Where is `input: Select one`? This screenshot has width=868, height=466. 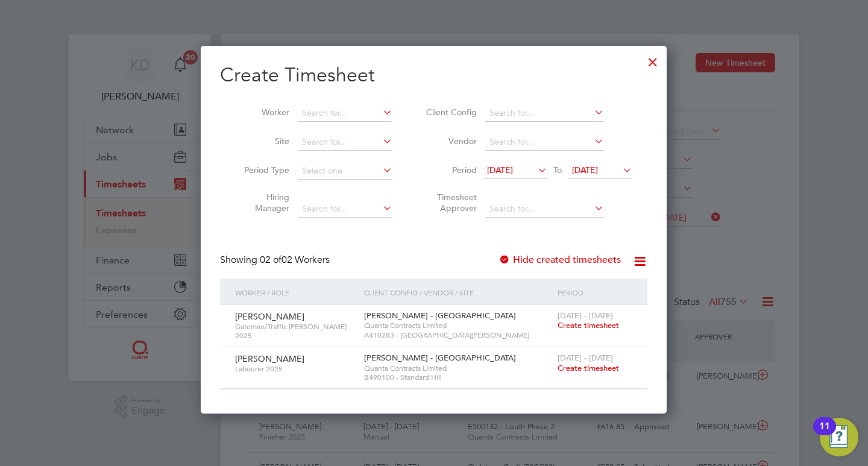 input: Select one is located at coordinates (345, 171).